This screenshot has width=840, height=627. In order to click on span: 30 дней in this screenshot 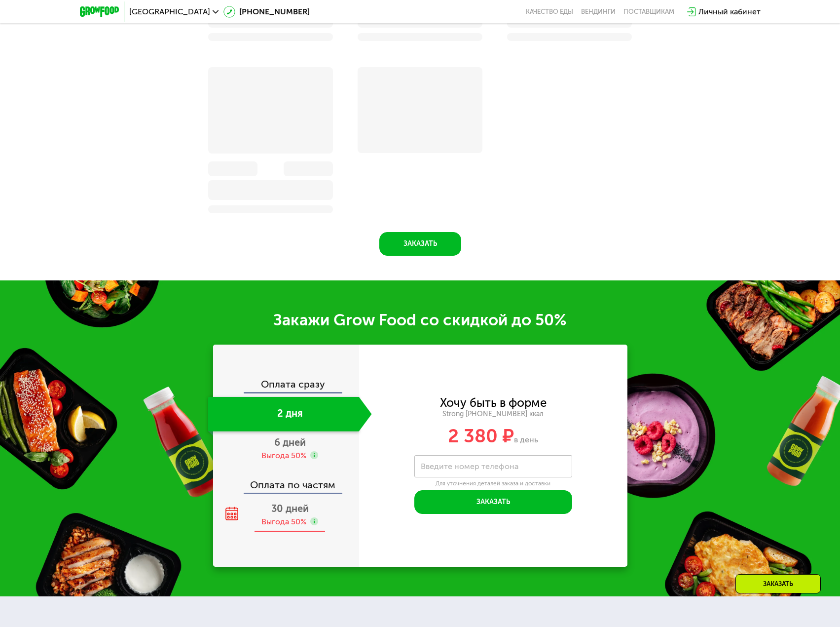, I will do `click(290, 509)`.